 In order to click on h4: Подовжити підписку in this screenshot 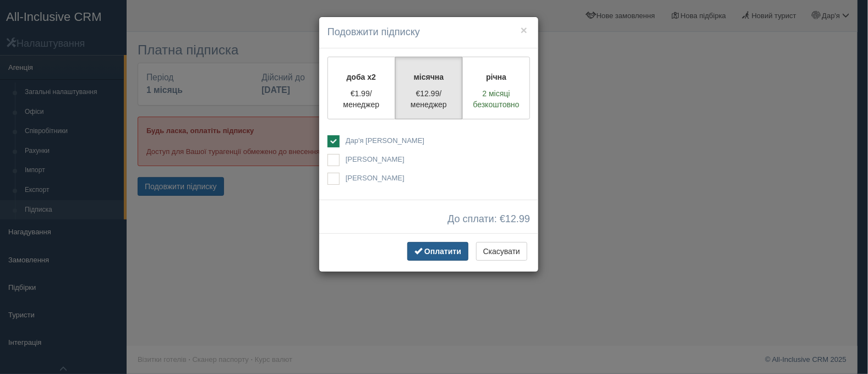, I will do `click(429, 32)`.